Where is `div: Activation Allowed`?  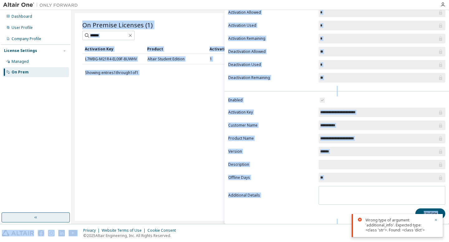
div: Activation Allowed is located at coordinates (238, 49).